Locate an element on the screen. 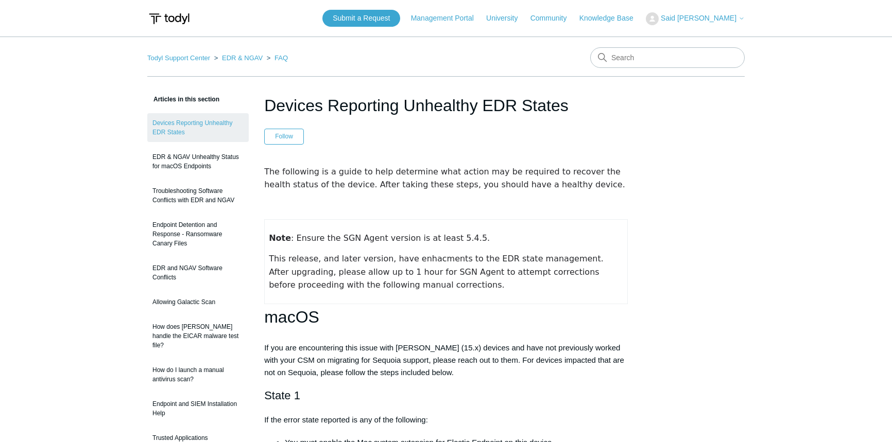 The height and width of the screenshot is (442, 892). span: The following is a guide to help determine what action may be required to recover the health stat... is located at coordinates (444, 178).